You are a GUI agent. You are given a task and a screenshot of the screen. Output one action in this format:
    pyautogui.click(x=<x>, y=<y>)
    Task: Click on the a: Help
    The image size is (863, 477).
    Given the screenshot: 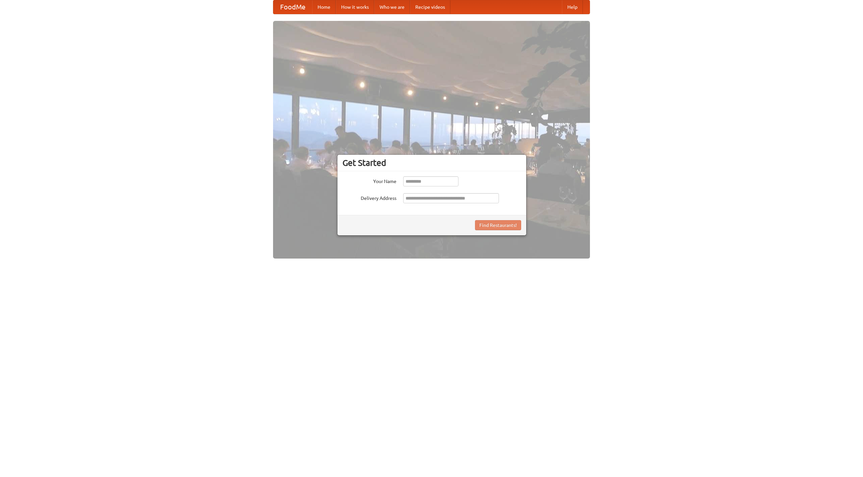 What is the action you would take?
    pyautogui.click(x=572, y=7)
    